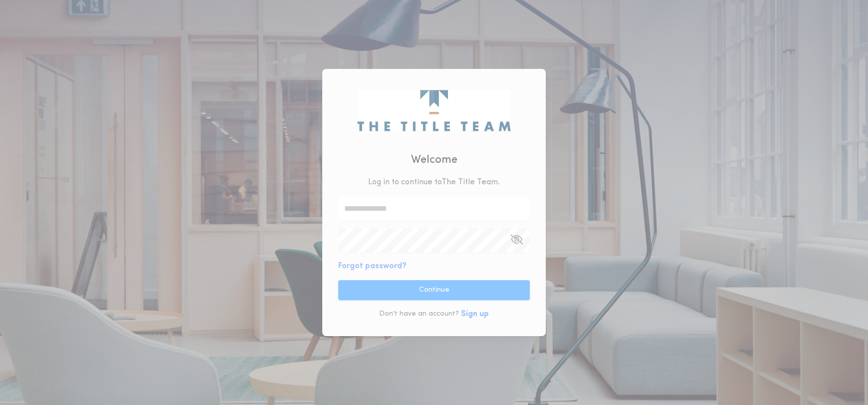  What do you see at coordinates (419, 314) in the screenshot?
I see `p: Don't have an account?` at bounding box center [419, 314].